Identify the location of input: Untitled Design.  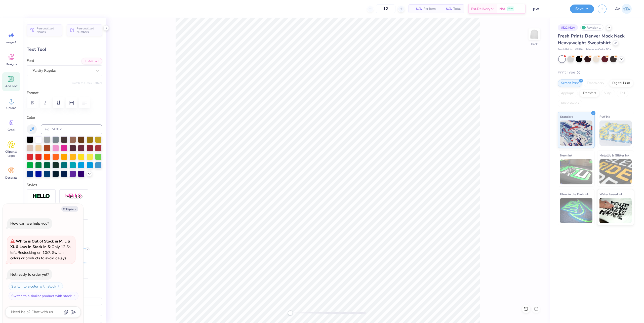
(548, 9).